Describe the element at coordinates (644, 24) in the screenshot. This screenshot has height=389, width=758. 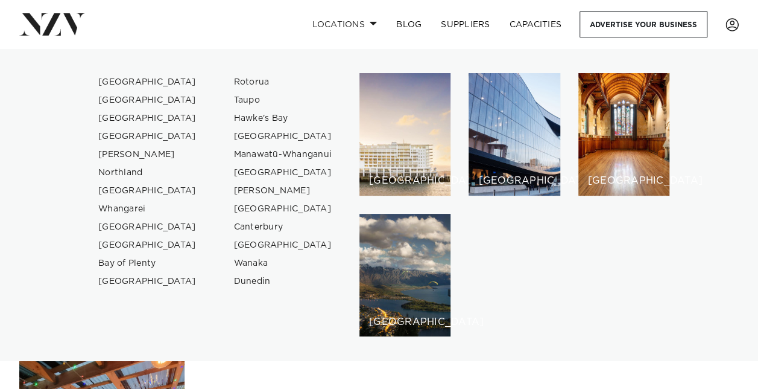
I see `a: Advertise your business` at that location.